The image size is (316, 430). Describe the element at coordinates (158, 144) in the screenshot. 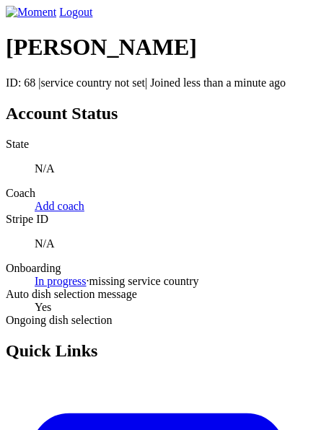

I see `dt: State` at that location.